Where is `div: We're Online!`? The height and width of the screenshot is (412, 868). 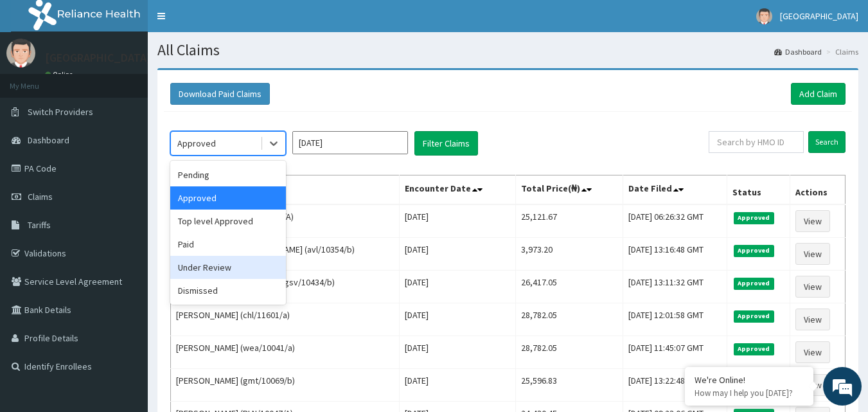 div: We're Online! is located at coordinates (749, 380).